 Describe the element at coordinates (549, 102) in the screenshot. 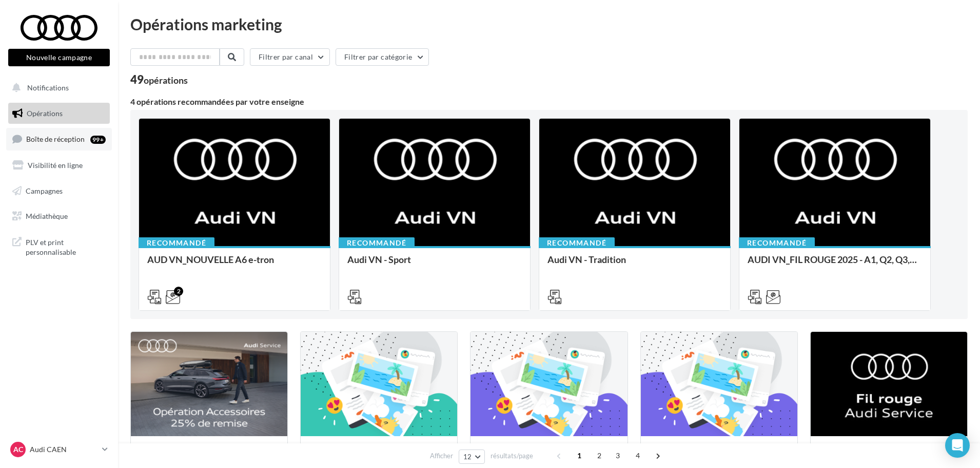

I see `div: 4 opérations recommandées par votre enseigne` at that location.